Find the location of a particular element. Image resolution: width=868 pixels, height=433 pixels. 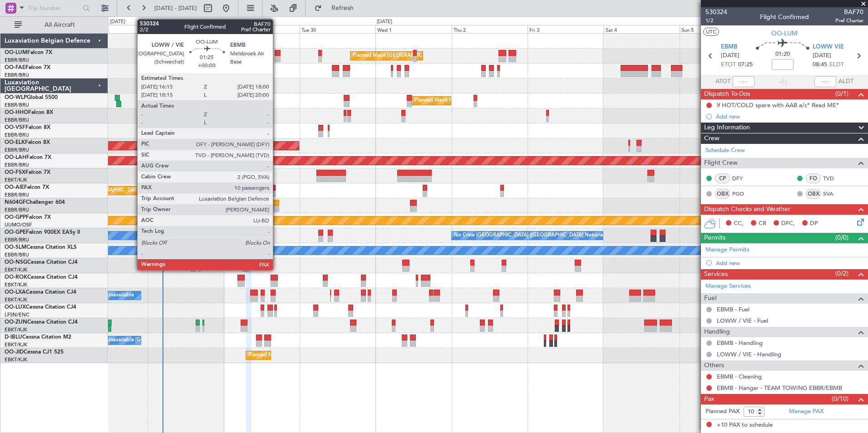

a: OO-ZUNCessna Citation CJ4 is located at coordinates (41, 322).